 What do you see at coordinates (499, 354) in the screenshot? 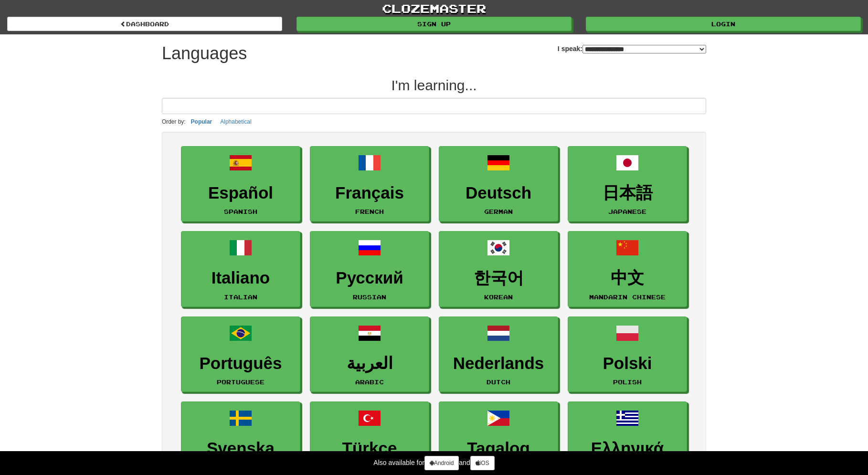
I see `a: NederlandsDutch` at bounding box center [499, 354].